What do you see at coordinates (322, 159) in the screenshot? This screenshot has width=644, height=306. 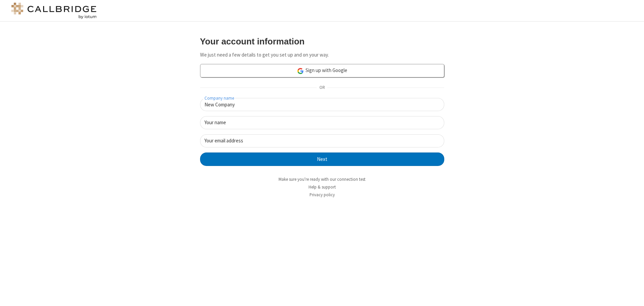 I see `button: Next` at bounding box center [322, 159].